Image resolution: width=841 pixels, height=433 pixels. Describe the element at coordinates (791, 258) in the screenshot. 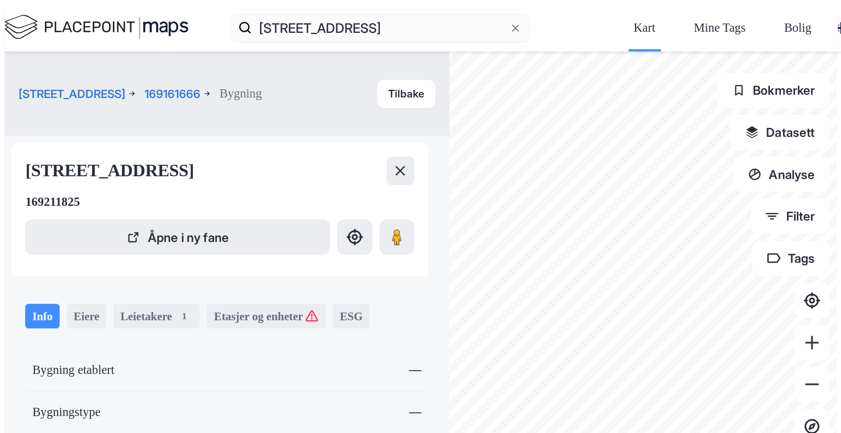

I see `button: Tags` at that location.